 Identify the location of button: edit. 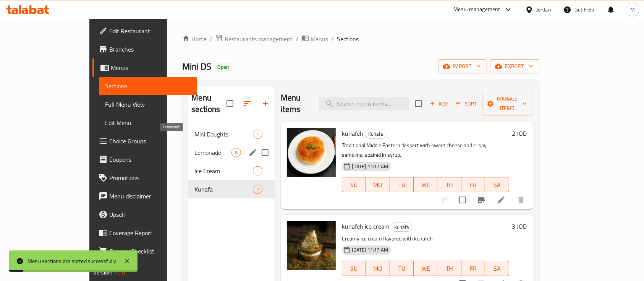
(253, 153).